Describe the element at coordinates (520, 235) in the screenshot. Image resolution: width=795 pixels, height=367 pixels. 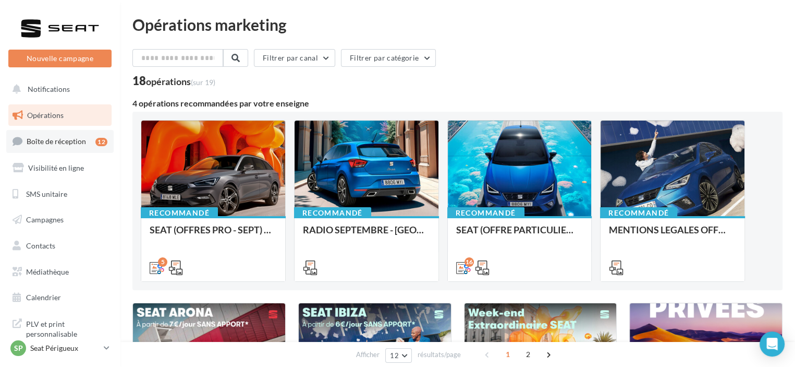
I see `div: SEAT (OFFRE PARTICULIER - SEPT) - SOCIAL MEDIA` at that location.